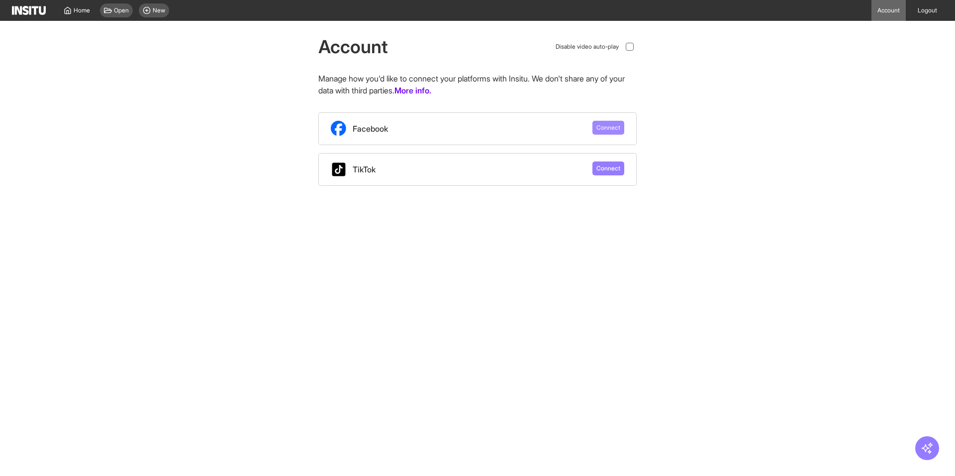 The width and height of the screenshot is (955, 476). What do you see at coordinates (477, 85) in the screenshot?
I see `p: Manage how you'd like to connect your platforms with Insitu. We don't share any of your data with...` at bounding box center [477, 85].